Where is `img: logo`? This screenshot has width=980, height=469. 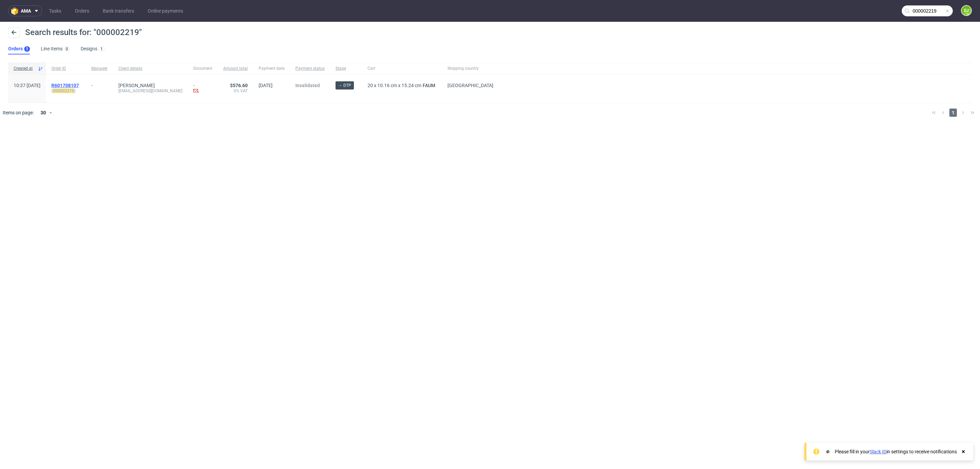
img: logo is located at coordinates (16, 11).